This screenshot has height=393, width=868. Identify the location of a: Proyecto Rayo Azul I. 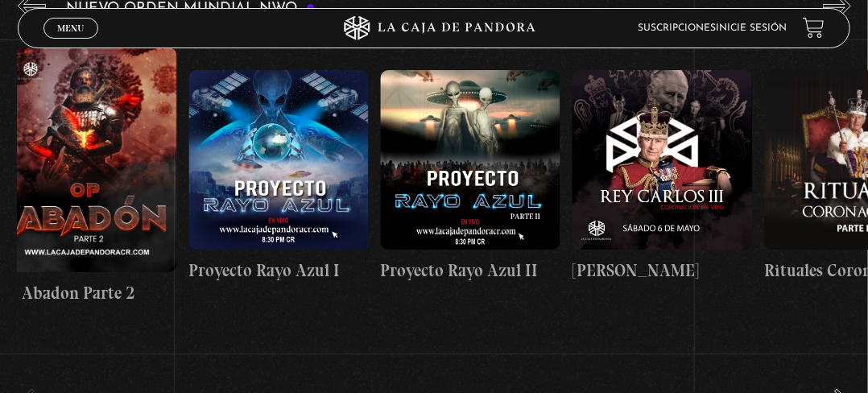
(278, 177).